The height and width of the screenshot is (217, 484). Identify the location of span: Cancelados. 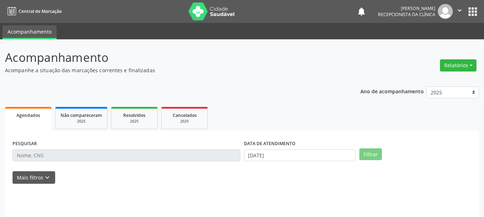
(184, 115).